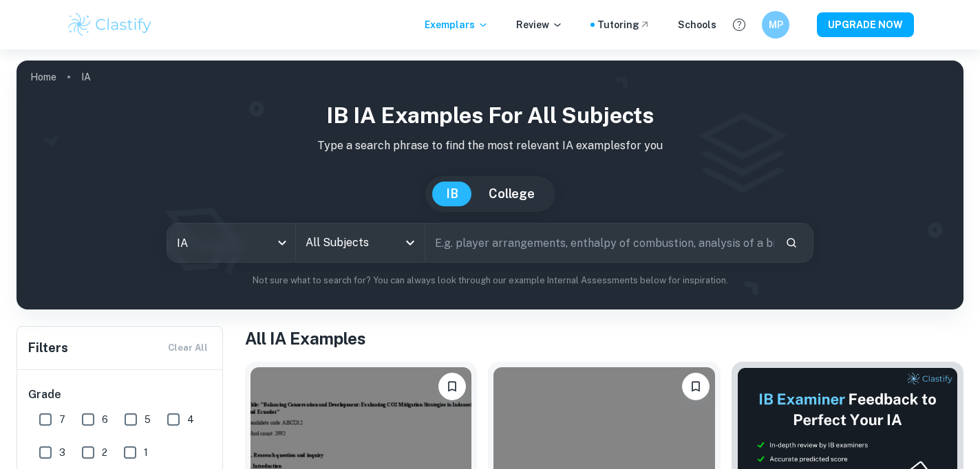  What do you see at coordinates (865, 25) in the screenshot?
I see `button: UPGRADE NOW` at bounding box center [865, 25].